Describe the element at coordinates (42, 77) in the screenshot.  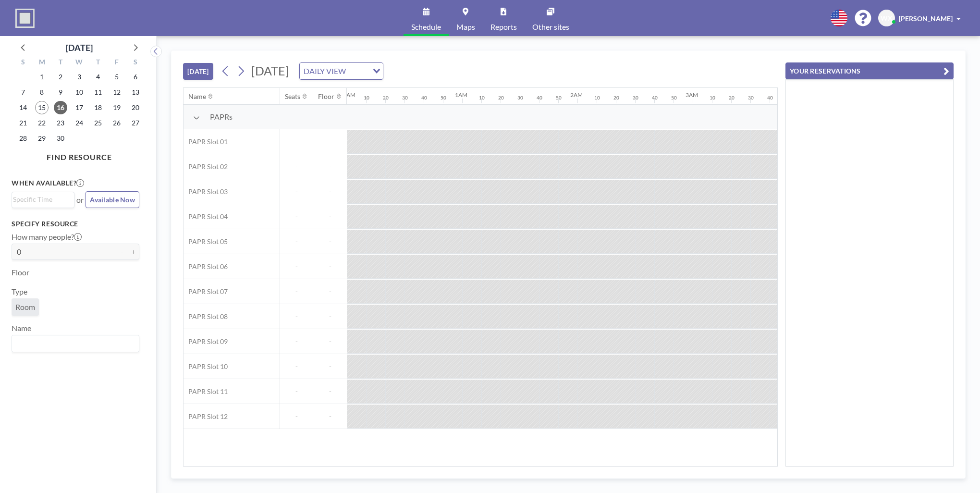
I see `span: Monday, September 1, 2025` at that location.